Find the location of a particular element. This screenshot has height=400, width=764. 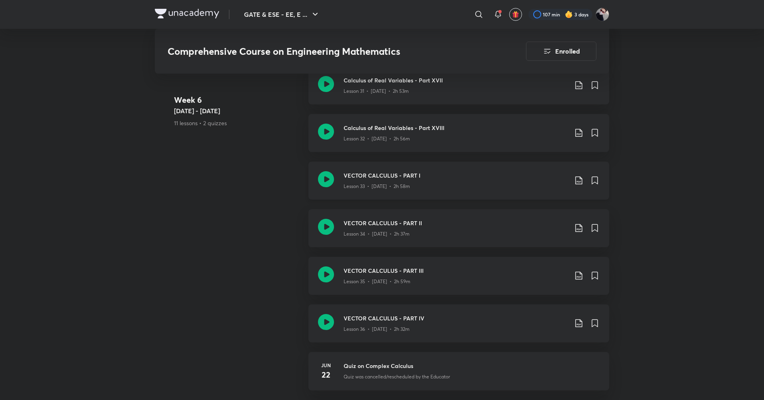

p: 11 lessons • 2 quizzes is located at coordinates (238, 123).